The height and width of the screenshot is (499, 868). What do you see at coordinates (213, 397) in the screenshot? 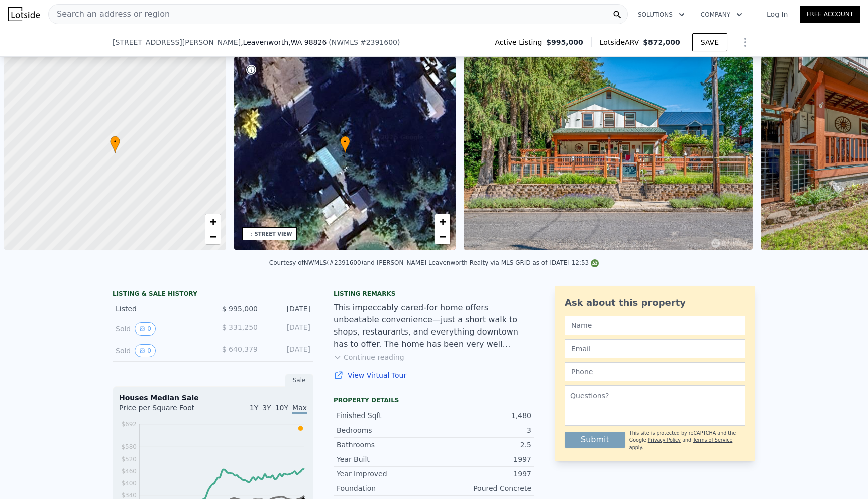
I see `div: Houses Median Sale` at bounding box center [213, 397].